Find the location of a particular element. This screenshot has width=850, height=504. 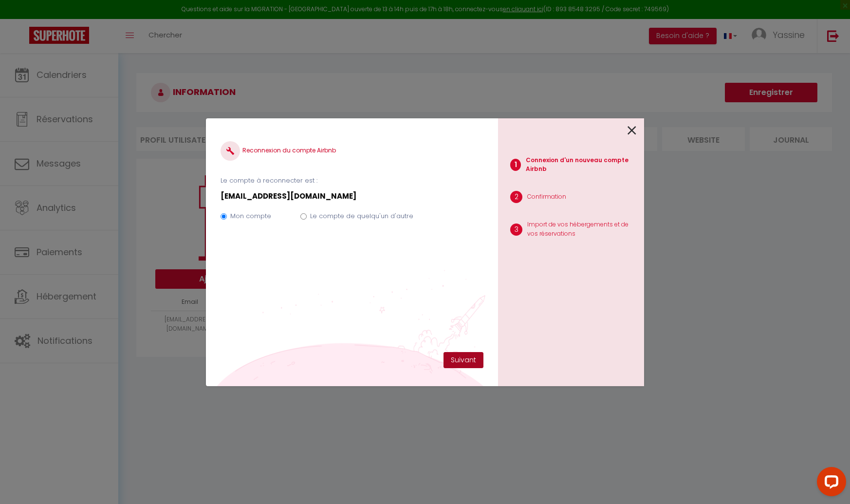

p: Import de vos hébergements et de vos réservations is located at coordinates (582, 229).